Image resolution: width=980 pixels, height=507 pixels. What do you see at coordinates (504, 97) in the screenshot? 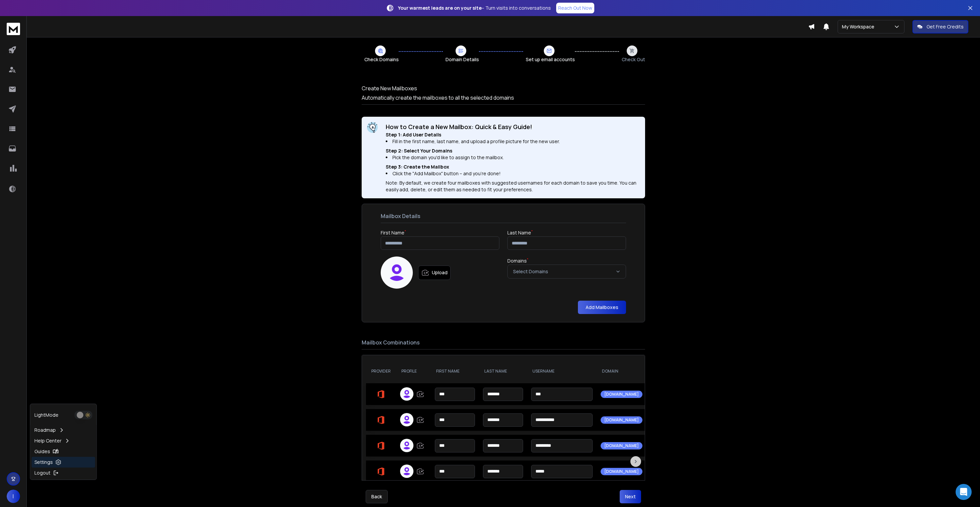
I see `p: Automatically create the mailboxes to all the selected domains` at bounding box center [504, 97].